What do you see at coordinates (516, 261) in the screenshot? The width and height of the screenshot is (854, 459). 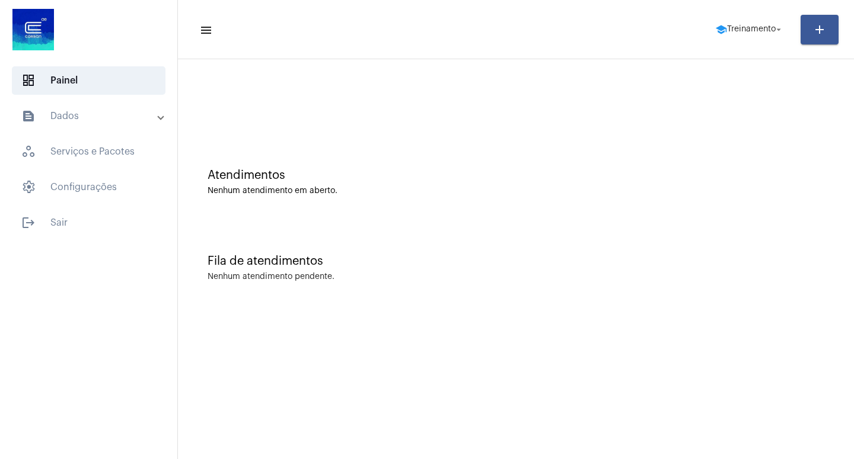 I see `div: Fila de atendimentos` at bounding box center [516, 261].